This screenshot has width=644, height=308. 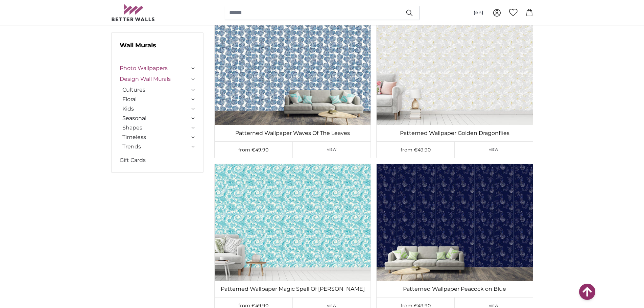 What do you see at coordinates (158, 80) in the screenshot?
I see `summary: Design Wall Murals` at bounding box center [158, 80].